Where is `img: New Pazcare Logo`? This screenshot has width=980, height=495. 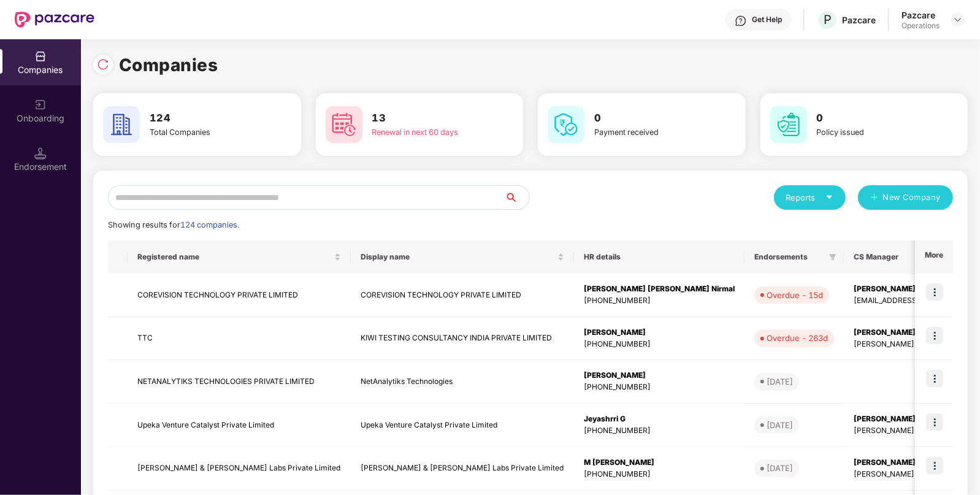 img: New Pazcare Logo is located at coordinates (54, 19).